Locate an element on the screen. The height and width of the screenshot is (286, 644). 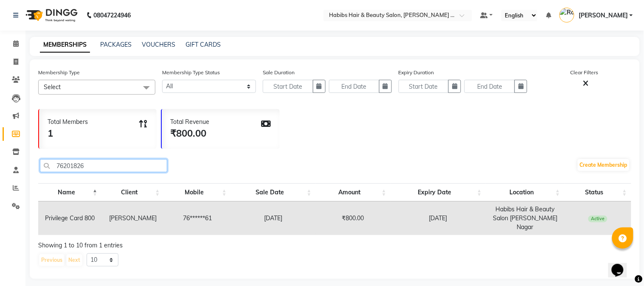
label: Clear Filters is located at coordinates (584, 73).